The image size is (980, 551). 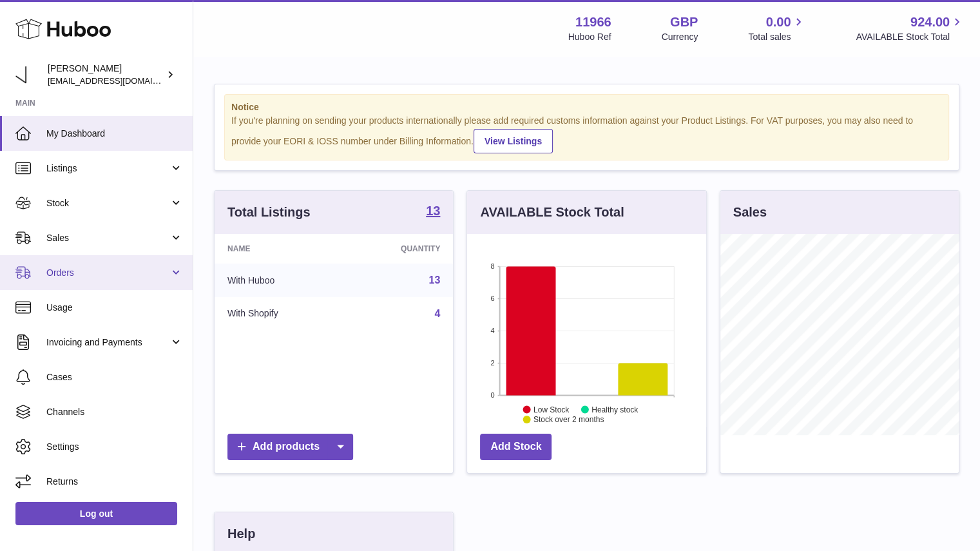 What do you see at coordinates (776, 37) in the screenshot?
I see `span: Total sales` at bounding box center [776, 37].